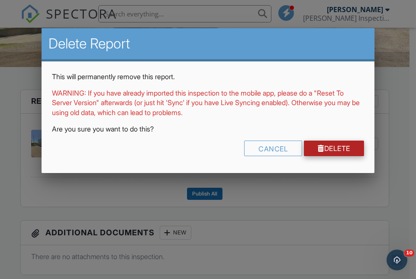 The image size is (416, 279). I want to click on p: WARNING: If you have already imported this inspection to the mobile app, please do a "Reset To Se..., so click(208, 103).